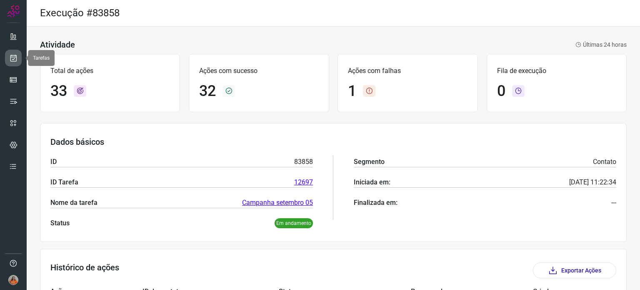  I want to click on h2: Execução #83858, so click(80, 13).